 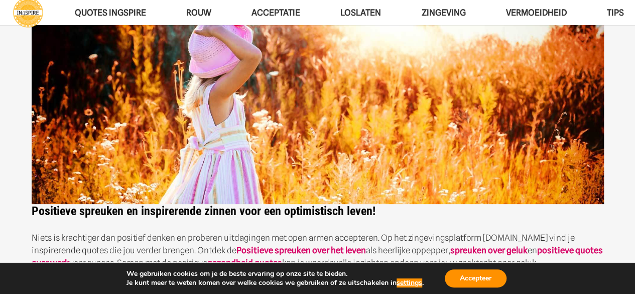 I want to click on span: Zingeving, so click(x=443, y=13).